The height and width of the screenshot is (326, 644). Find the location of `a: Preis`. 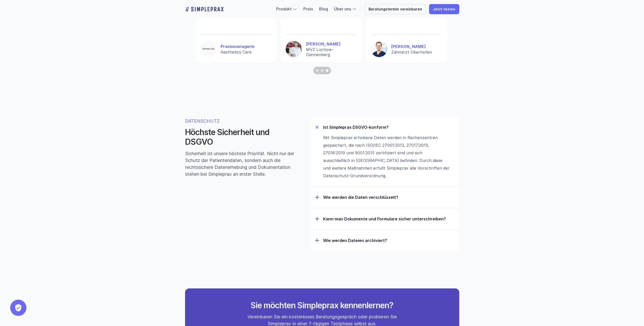

a: Preis is located at coordinates (308, 9).